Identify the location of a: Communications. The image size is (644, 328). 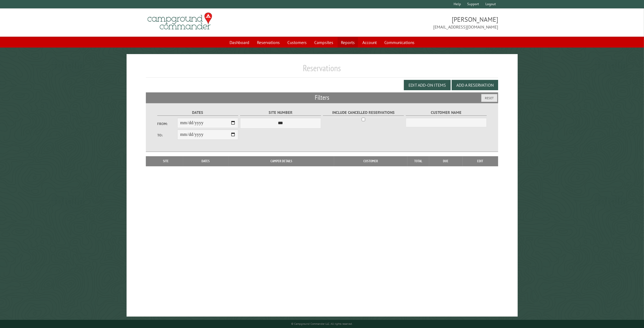
(399, 42).